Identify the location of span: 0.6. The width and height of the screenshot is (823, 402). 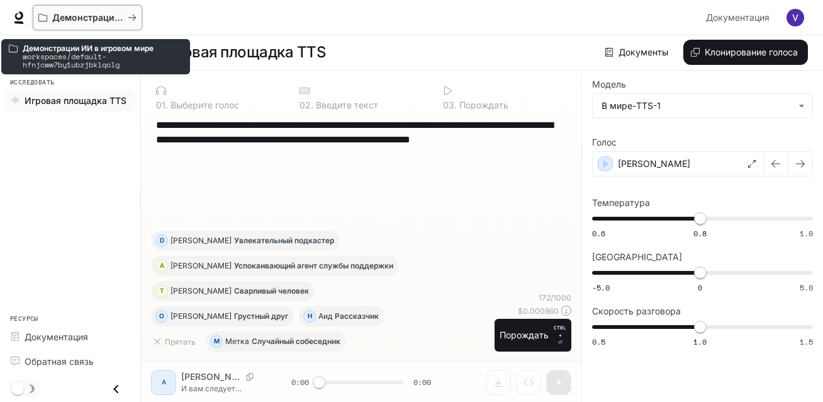
(598, 233).